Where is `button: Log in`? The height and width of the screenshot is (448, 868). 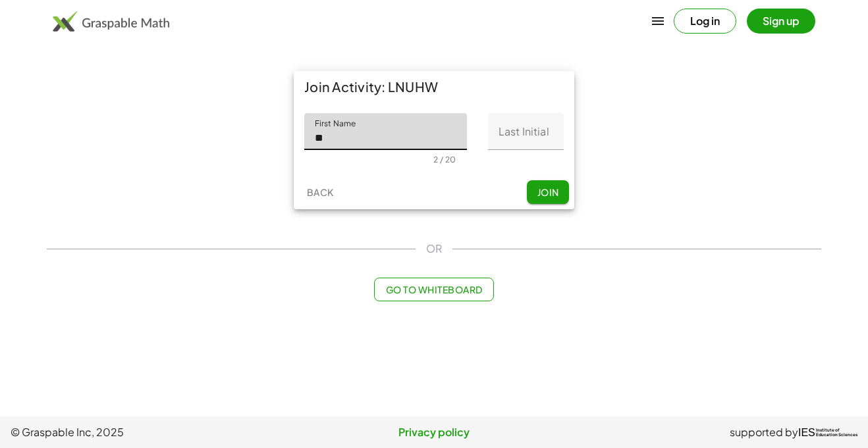
button: Log in is located at coordinates (705, 21).